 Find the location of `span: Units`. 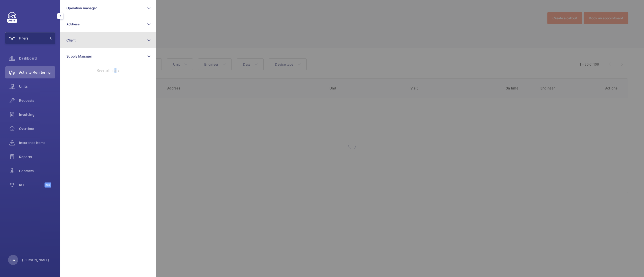

span: Units is located at coordinates (37, 87).